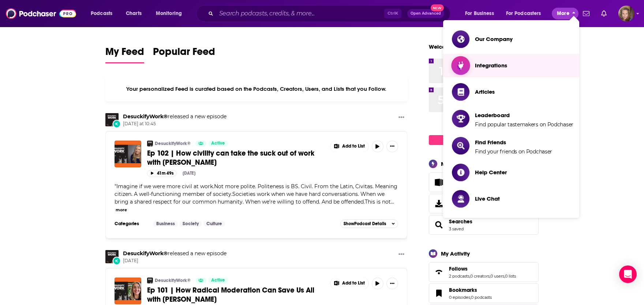 The image size is (644, 305). What do you see at coordinates (484, 204) in the screenshot?
I see `a: Exports` at bounding box center [484, 204].